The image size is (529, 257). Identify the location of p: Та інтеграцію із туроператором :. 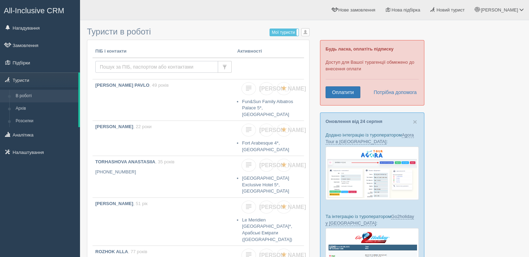
(372, 219).